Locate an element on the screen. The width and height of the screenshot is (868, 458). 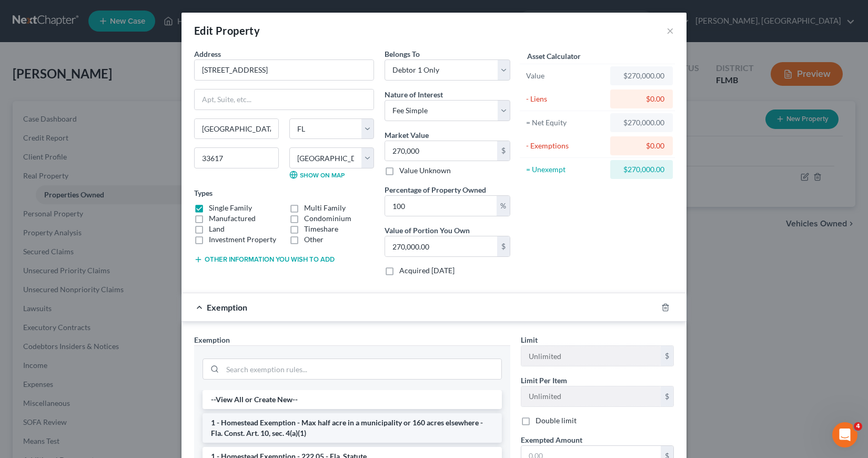
label: Investment Property is located at coordinates (243, 240).